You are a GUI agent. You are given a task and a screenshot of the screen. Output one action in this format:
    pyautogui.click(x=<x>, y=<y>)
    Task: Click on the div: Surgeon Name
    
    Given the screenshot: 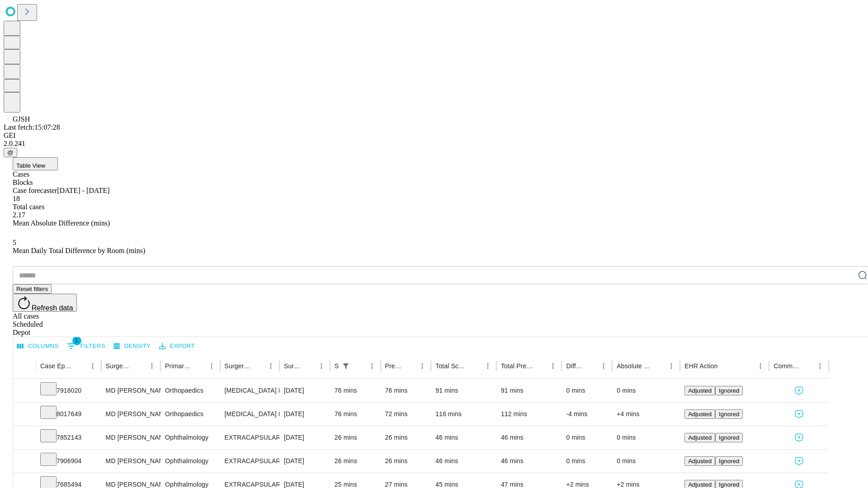 What is the action you would take?
    pyautogui.click(x=119, y=366)
    